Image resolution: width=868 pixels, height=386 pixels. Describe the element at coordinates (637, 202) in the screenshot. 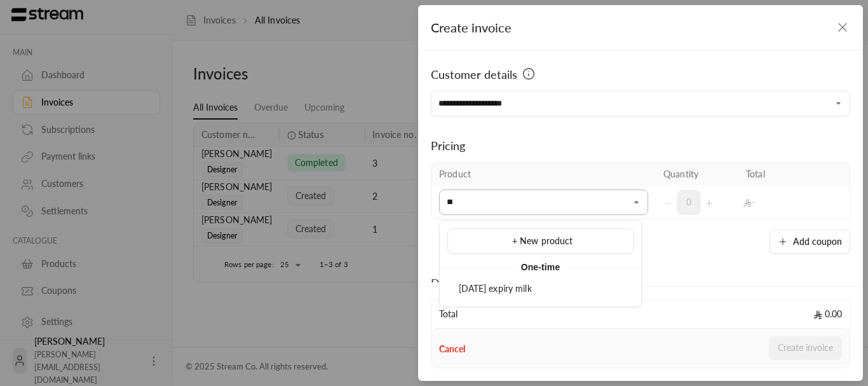

I see `button: Close` at that location.